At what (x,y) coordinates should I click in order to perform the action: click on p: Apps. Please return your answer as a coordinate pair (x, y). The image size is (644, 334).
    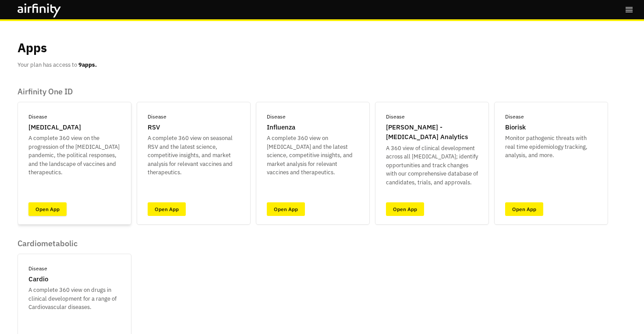
    Looking at the image, I should click on (32, 48).